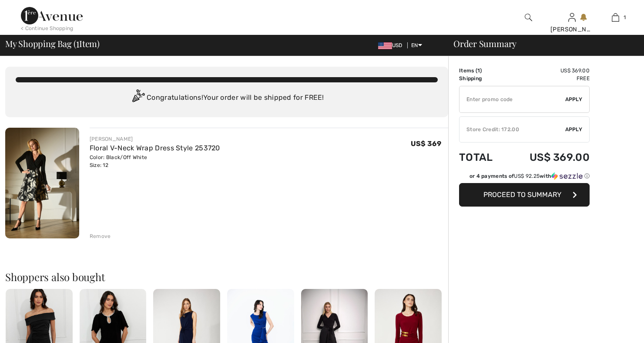 The width and height of the screenshot is (644, 343). Describe the element at coordinates (572, 18) in the screenshot. I see `img: My Info` at that location.